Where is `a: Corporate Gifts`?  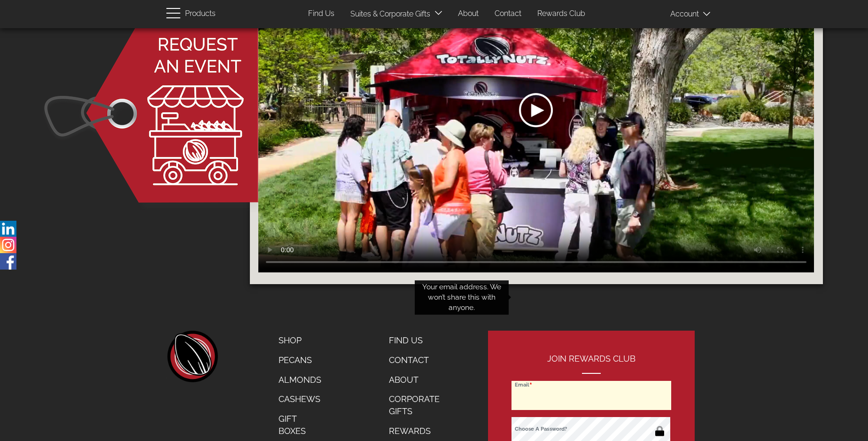 a: Corporate Gifts is located at coordinates (420, 405).